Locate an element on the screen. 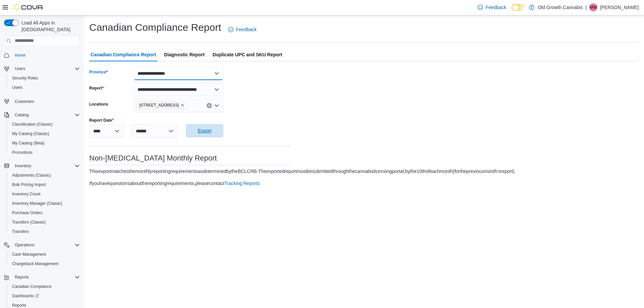  button: Purchase Orders is located at coordinates (44, 213).